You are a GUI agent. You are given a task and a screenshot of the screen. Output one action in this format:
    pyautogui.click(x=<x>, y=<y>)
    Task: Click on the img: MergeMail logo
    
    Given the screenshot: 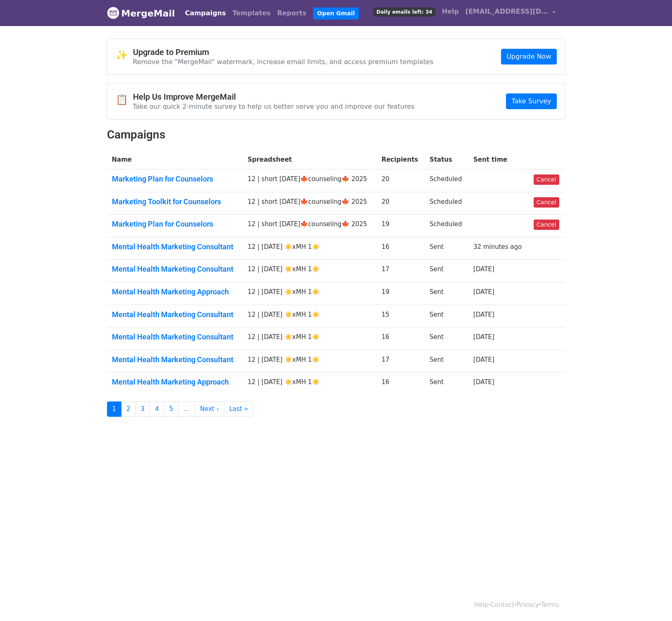 What is the action you would take?
    pyautogui.click(x=113, y=13)
    